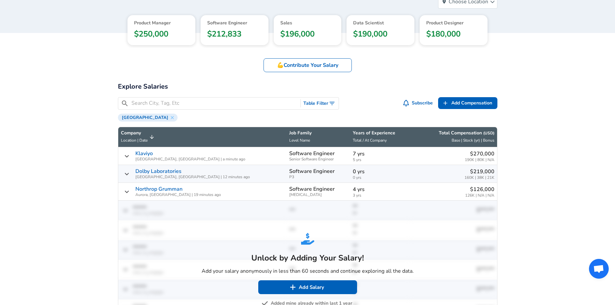  Describe the element at coordinates (599, 269) in the screenshot. I see `div: Open chat` at that location.